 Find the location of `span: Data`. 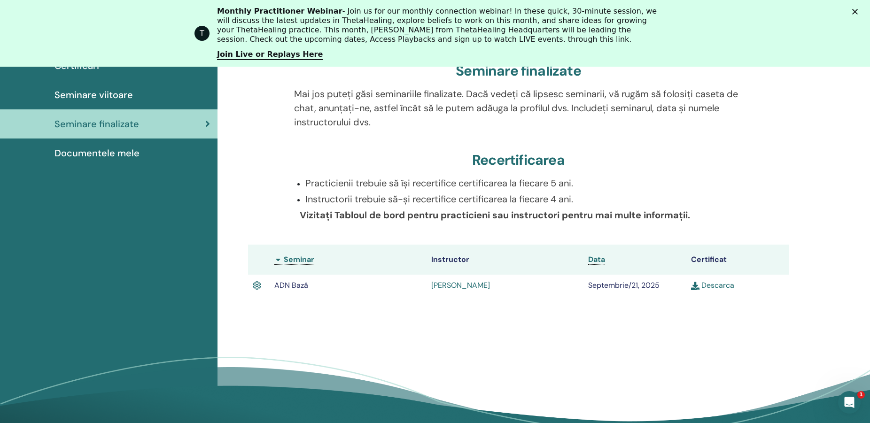

span: Data is located at coordinates (597, 259).